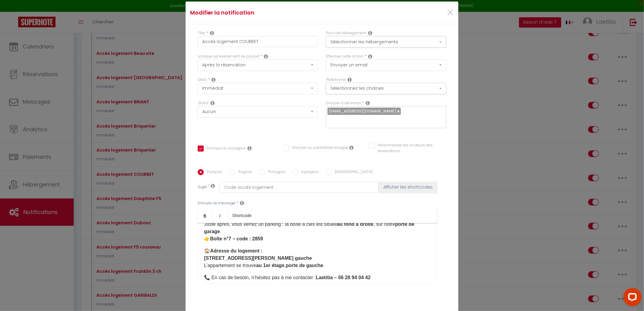 This screenshot has height=311, width=644. What do you see at coordinates (345, 56) in the screenshot?
I see `label: Effectuer cette action` at bounding box center [345, 56].